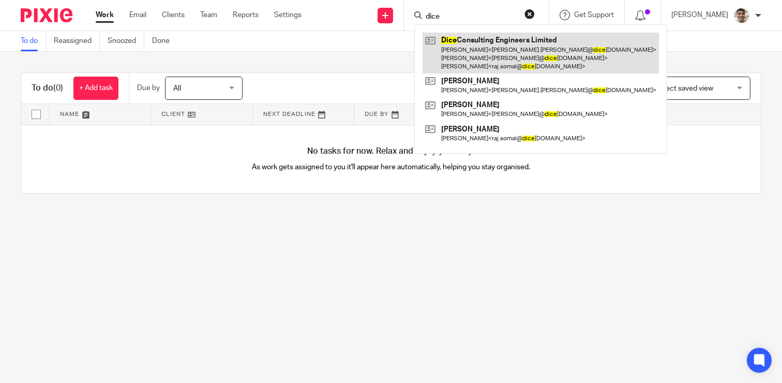 The height and width of the screenshot is (383, 782). I want to click on a: Reassigned, so click(77, 41).